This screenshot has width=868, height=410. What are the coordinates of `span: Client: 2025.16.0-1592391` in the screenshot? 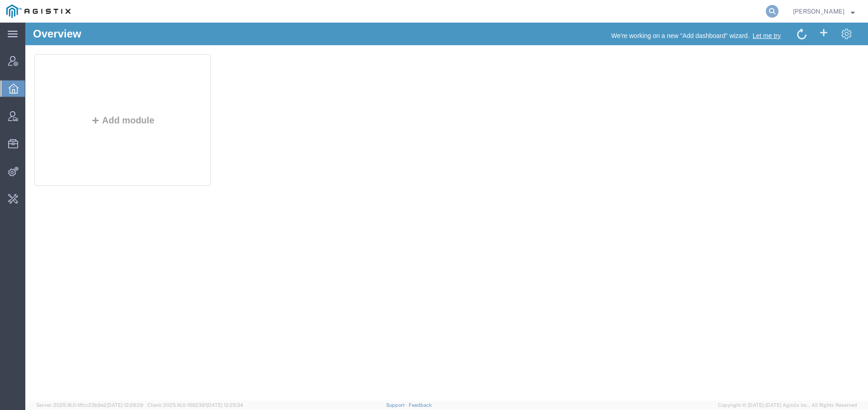 It's located at (195, 404).